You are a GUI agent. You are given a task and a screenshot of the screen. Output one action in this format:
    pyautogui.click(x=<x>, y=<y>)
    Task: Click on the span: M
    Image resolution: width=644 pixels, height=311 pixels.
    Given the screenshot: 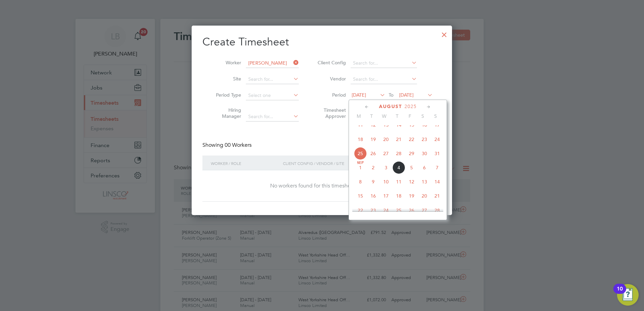 What is the action you would take?
    pyautogui.click(x=359, y=116)
    